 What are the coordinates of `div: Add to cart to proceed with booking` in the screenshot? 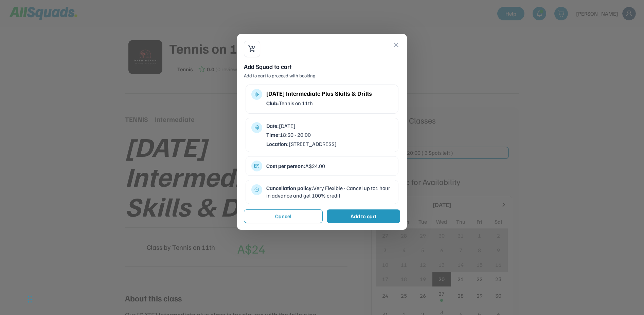 It's located at (322, 76).